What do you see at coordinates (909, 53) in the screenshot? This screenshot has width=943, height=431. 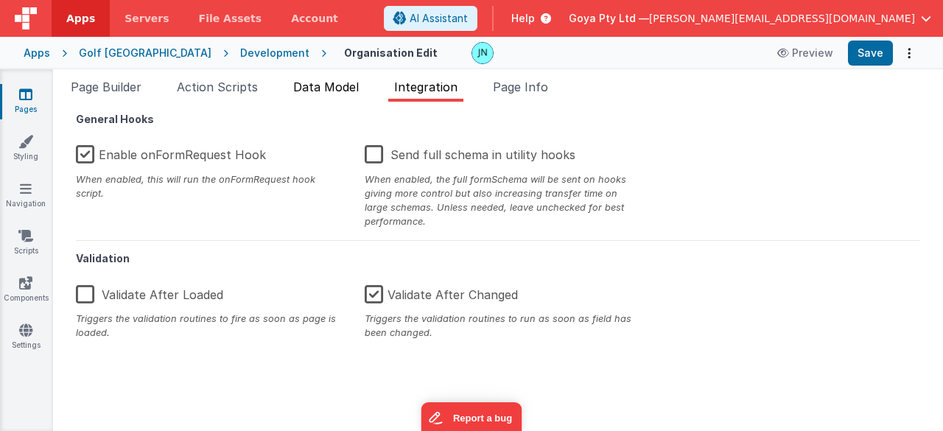 I see `button: Options` at bounding box center [909, 53].